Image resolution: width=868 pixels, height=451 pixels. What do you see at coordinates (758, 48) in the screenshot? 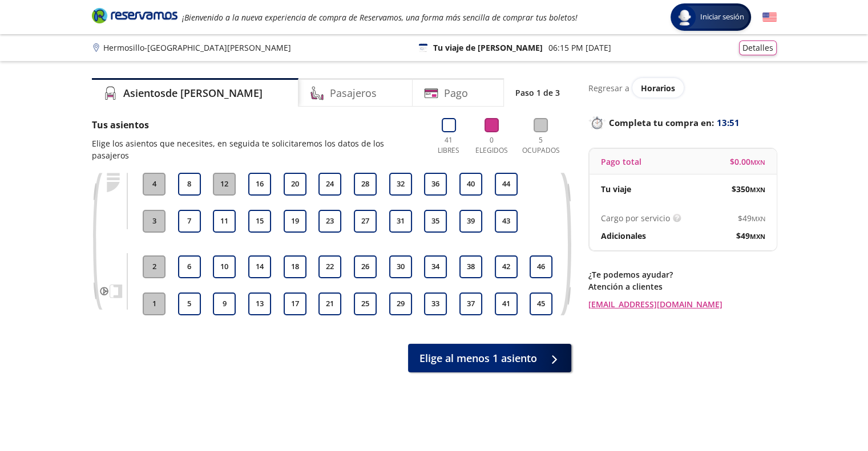
I see `button: Detalles` at bounding box center [758, 48].